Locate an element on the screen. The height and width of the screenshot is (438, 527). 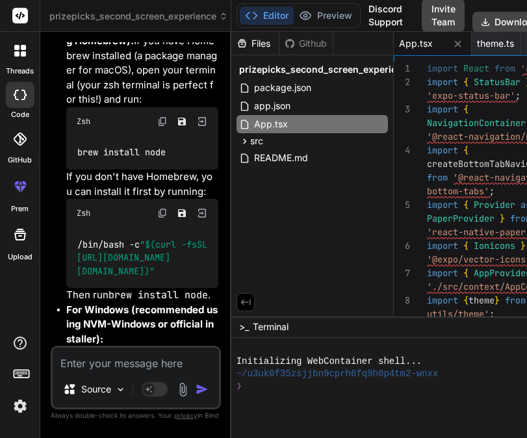
div: 1 is located at coordinates (401, 68).